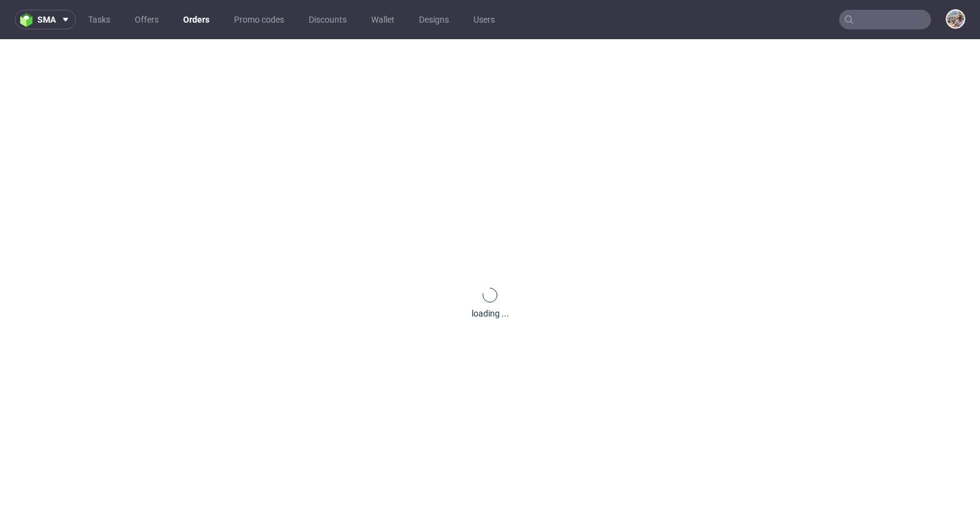  What do you see at coordinates (490, 313) in the screenshot?
I see `div: loading ...` at bounding box center [490, 313].